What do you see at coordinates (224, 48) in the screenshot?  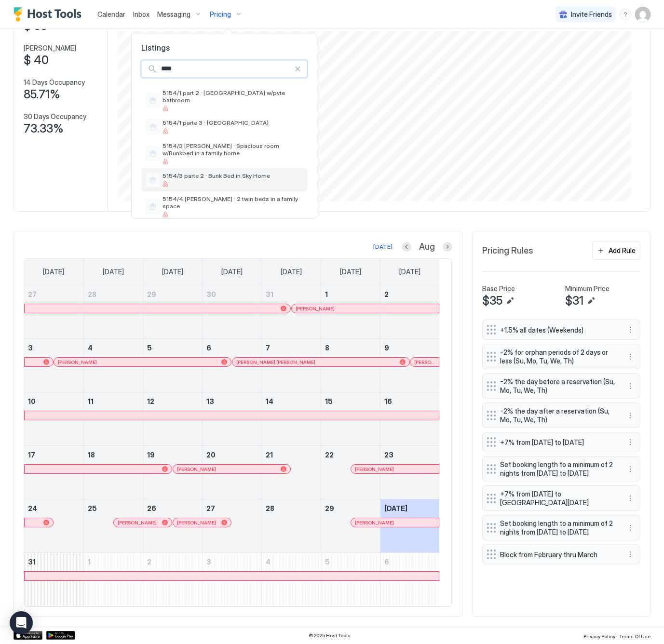 I see `span: Listings` at bounding box center [224, 48].